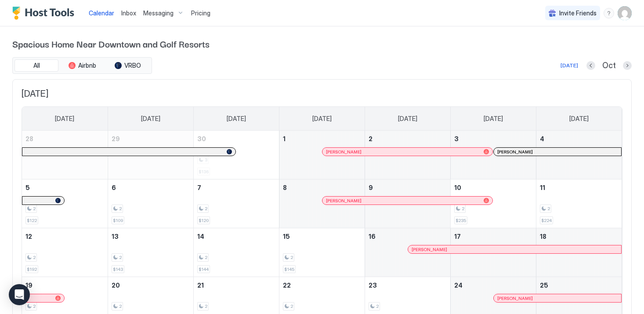 This screenshot has width=644, height=314. I want to click on a: October 6, 2025, so click(151, 187).